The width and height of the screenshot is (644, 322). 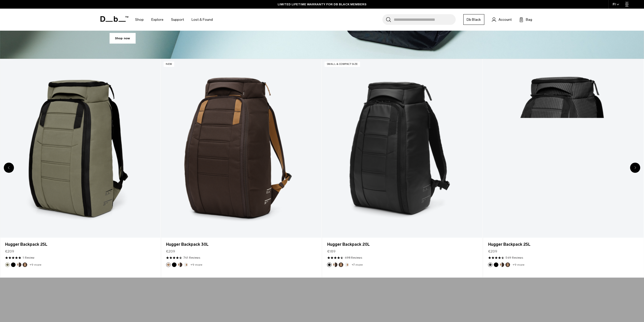 What do you see at coordinates (636, 168) in the screenshot?
I see `div: Next slide` at bounding box center [636, 168].